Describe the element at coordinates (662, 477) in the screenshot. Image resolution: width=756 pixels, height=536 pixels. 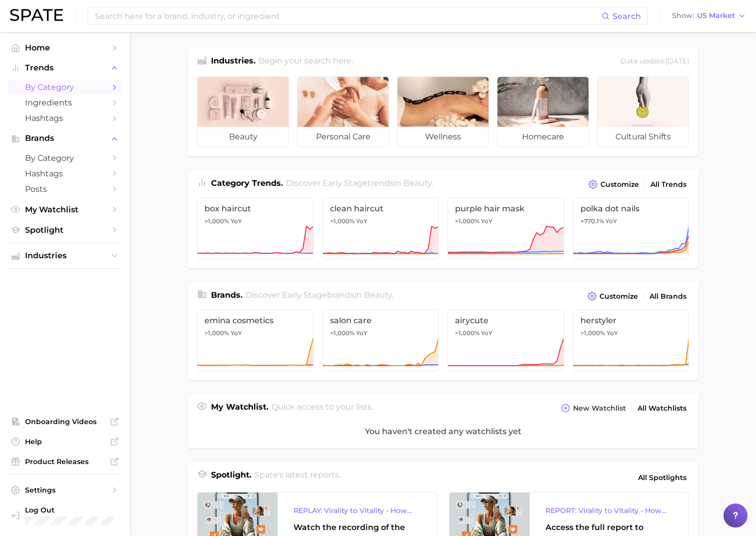
I see `span: All Spotlights` at that location.